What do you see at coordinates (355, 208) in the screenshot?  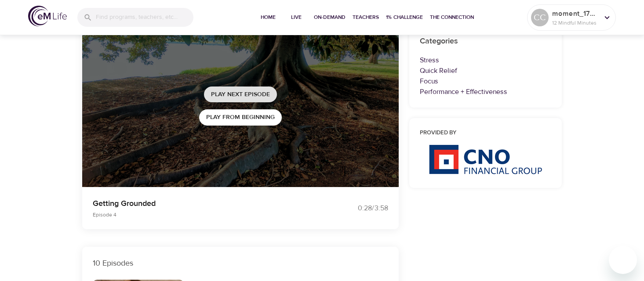 I see `div: 0:28 / 3:58` at bounding box center [355, 208].